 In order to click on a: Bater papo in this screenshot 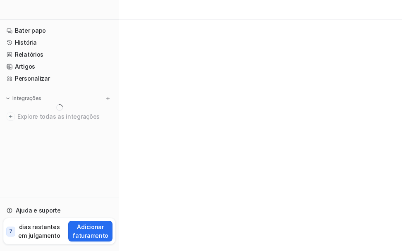, I will do `click(59, 31)`.